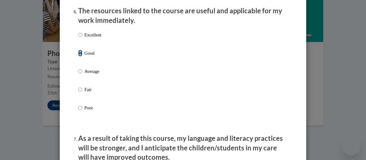 This screenshot has width=366, height=160. I want to click on input: Average, so click(80, 71).